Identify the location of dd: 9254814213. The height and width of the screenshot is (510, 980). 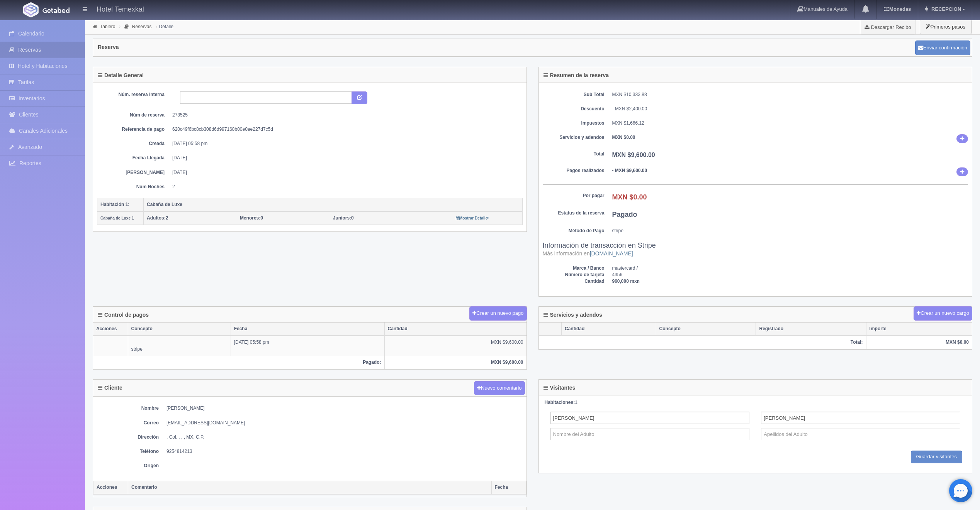
(344, 451).